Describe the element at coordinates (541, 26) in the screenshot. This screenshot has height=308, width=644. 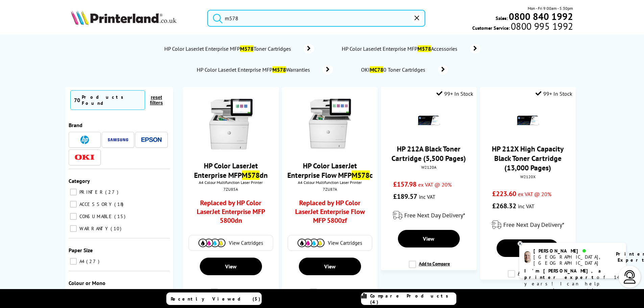
I see `span: 0800 995 1992` at that location.